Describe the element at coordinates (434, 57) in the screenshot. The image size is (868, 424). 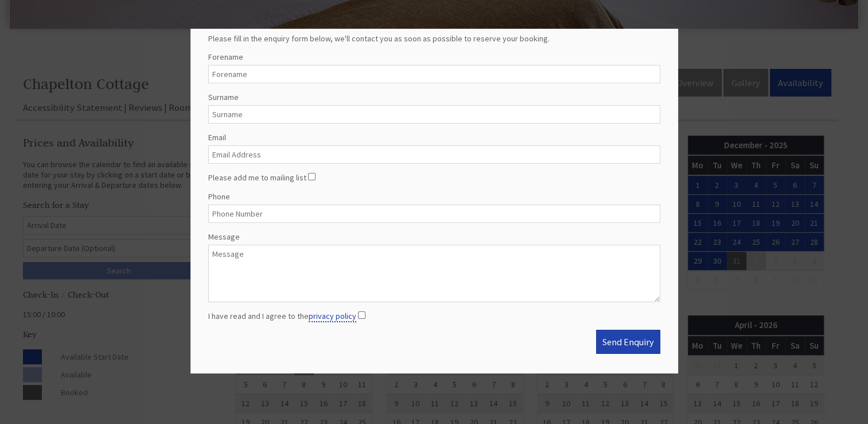
I see `label: Forename` at that location.